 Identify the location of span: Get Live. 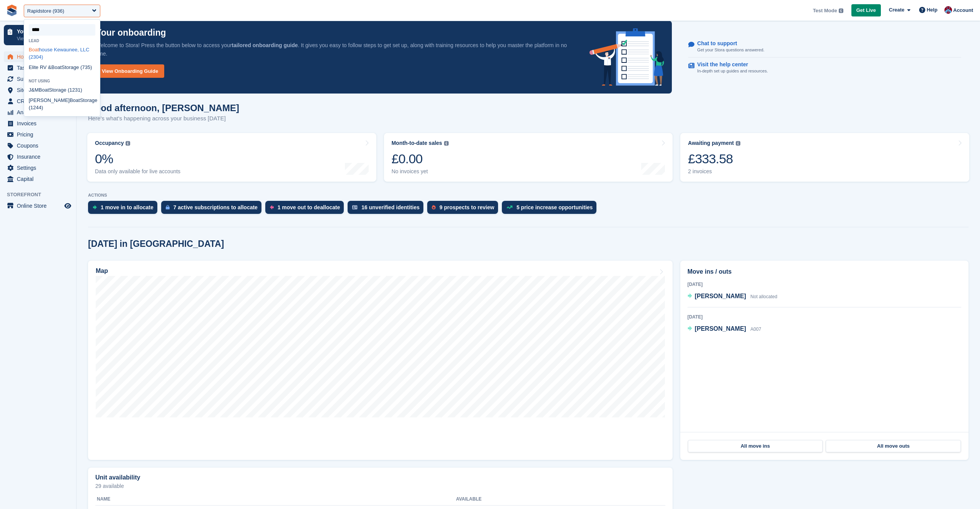
(866, 10).